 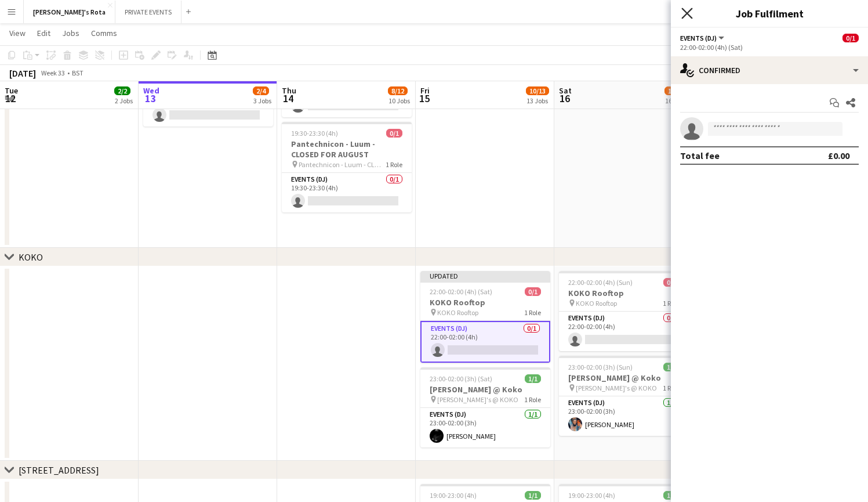 I want to click on h3: Pantechnicon - Luum - CLOSED FOR AUGUST, so click(x=347, y=149).